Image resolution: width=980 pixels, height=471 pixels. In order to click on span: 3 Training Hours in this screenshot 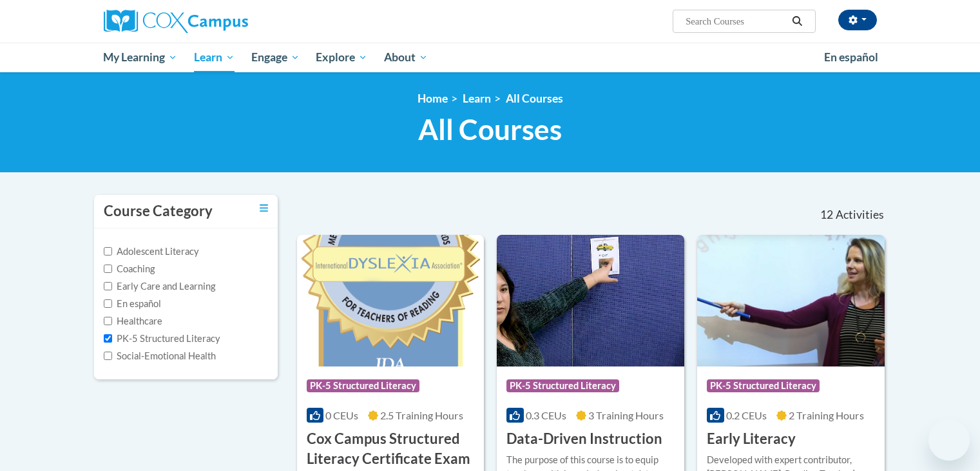, I will do `click(625, 414)`.